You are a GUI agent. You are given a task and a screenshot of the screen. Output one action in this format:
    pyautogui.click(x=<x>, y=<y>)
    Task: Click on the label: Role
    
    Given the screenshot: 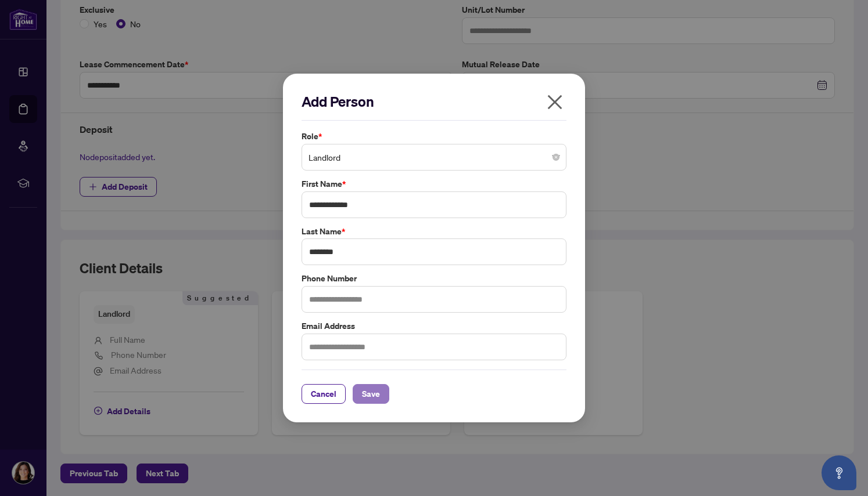 What is the action you would take?
    pyautogui.click(x=434, y=137)
    